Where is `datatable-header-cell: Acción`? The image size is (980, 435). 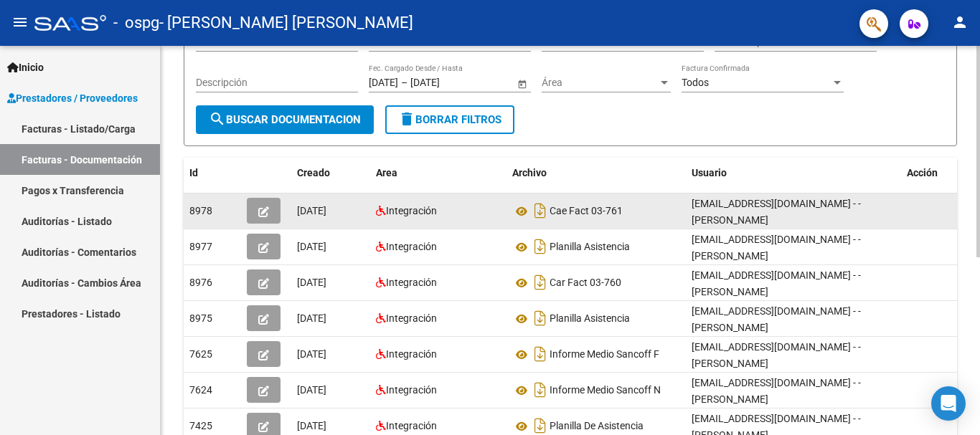 datatable-header-cell: Acción is located at coordinates (937, 173).